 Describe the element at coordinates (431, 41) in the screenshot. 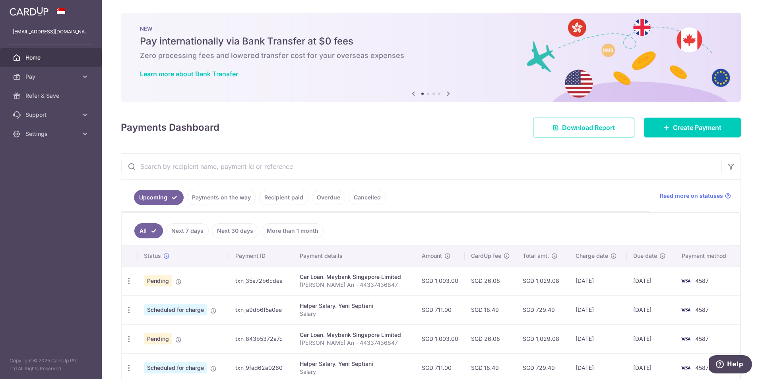

I see `h5: Pay internationally via Bank Transfer at $0 fees` at that location.